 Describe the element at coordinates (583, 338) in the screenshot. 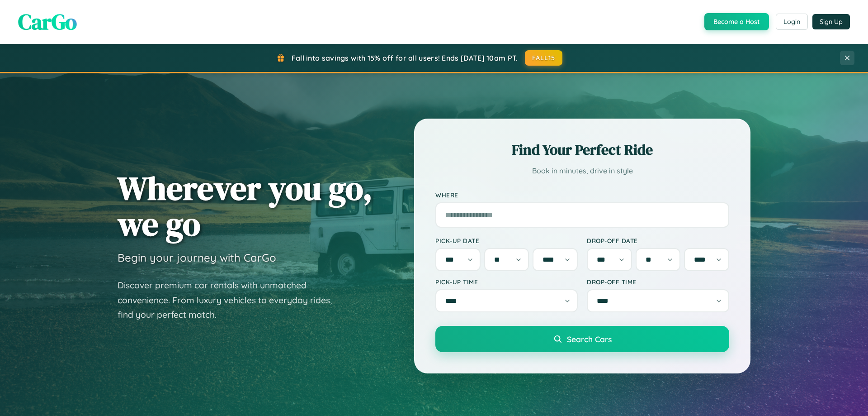

I see `button: Search Cars` at that location.